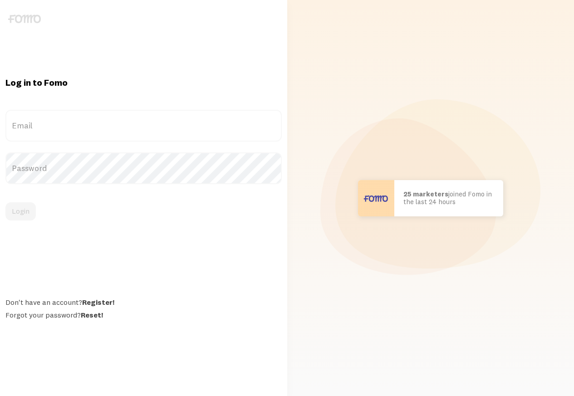  I want to click on a: Reset!, so click(92, 315).